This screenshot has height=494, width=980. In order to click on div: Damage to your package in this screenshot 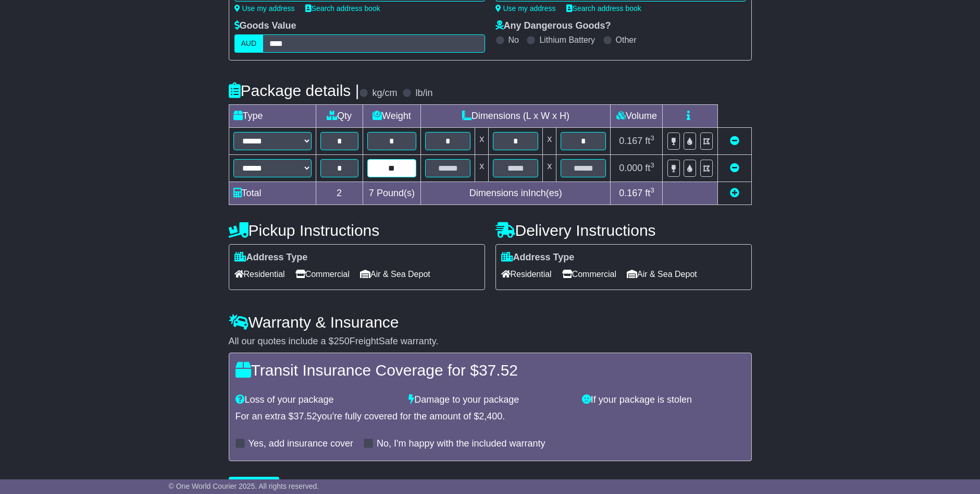, I will do `click(490, 400)`.